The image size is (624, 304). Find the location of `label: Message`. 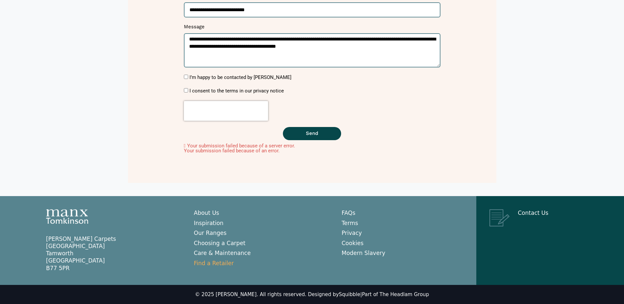

label: Message is located at coordinates (194, 28).